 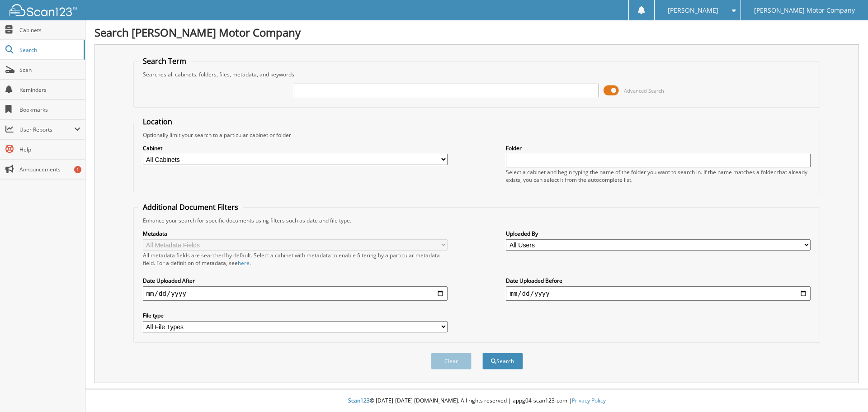 What do you see at coordinates (295, 233) in the screenshot?
I see `label: Metadata` at bounding box center [295, 233].